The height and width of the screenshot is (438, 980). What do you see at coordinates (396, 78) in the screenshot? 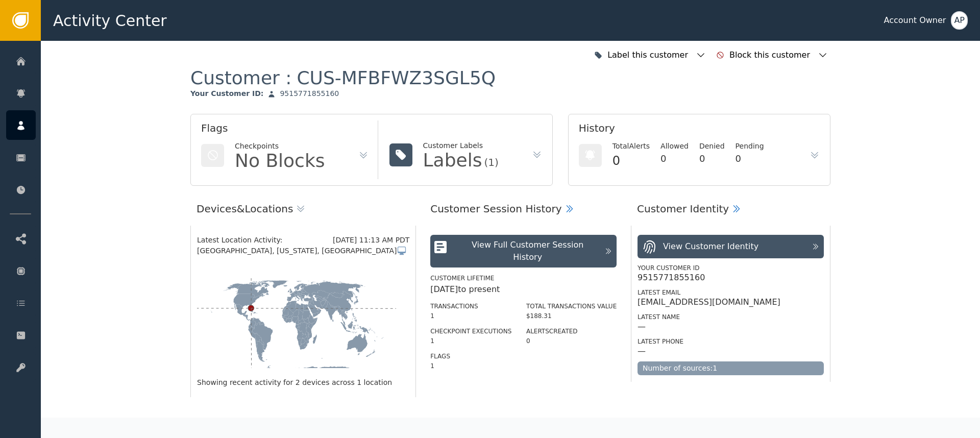
I see `div: CUS-MFBFWZ3SGL5Q` at bounding box center [396, 78].